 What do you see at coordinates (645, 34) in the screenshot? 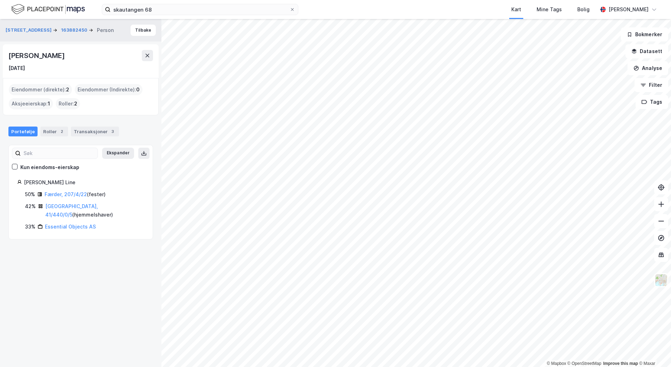
I see `button: Bokmerker` at bounding box center [645, 34].